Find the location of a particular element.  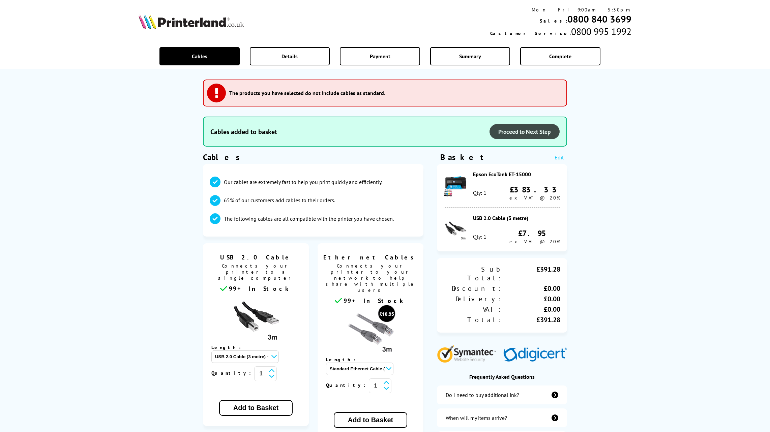

div: Basket is located at coordinates (462, 157).